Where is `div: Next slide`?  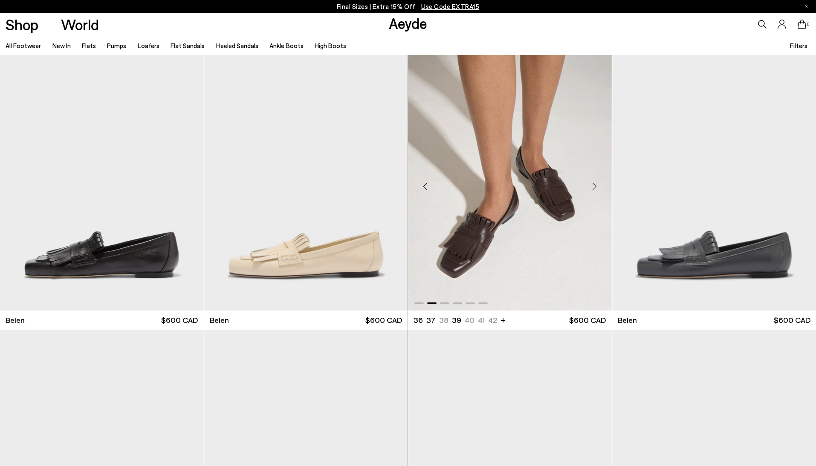
div: Next slide is located at coordinates (595, 186).